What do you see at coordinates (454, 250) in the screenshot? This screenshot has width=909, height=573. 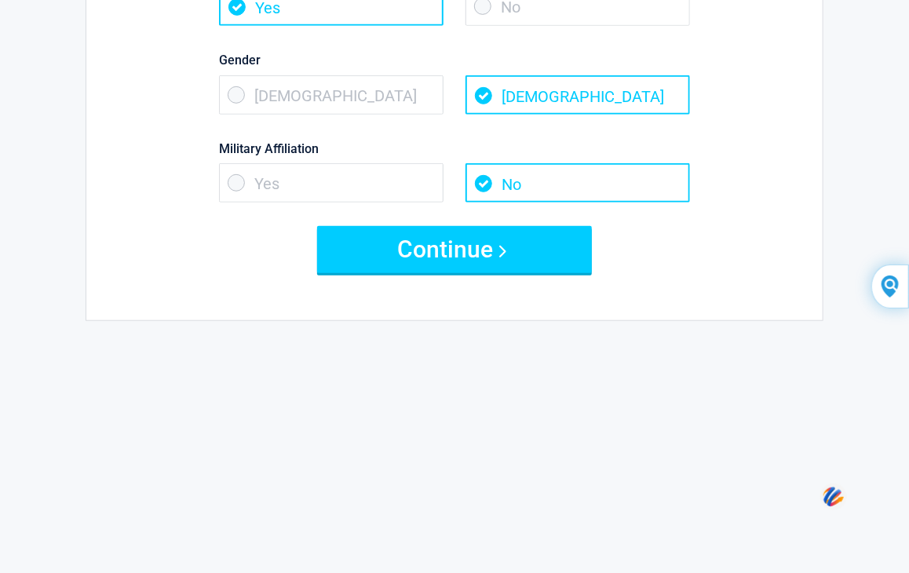 I see `button: Continue` at bounding box center [454, 250].